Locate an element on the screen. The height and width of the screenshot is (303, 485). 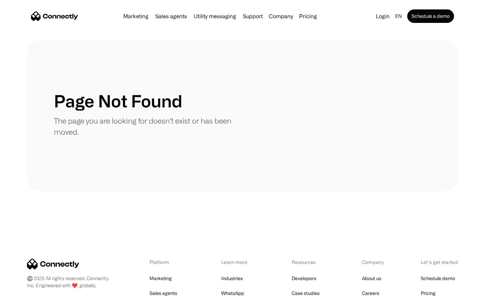
p: The page you are looking for doesn't exist or has been moved. is located at coordinates (148, 126).